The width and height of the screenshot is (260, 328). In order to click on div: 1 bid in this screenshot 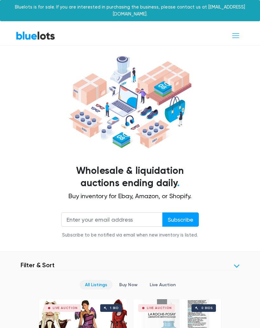, I will do `click(114, 308)`.